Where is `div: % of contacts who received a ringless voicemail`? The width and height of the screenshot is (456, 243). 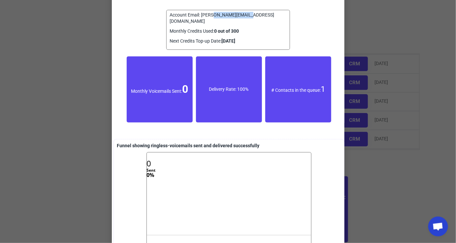 div: % of contacts who received a ringless voicemail is located at coordinates (229, 89).